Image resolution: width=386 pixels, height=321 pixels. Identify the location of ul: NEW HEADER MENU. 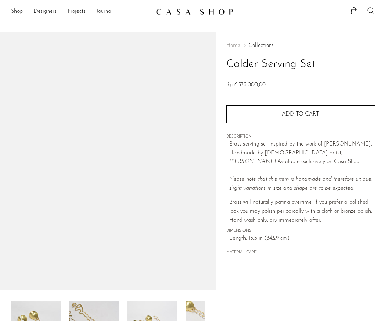
(81, 12).